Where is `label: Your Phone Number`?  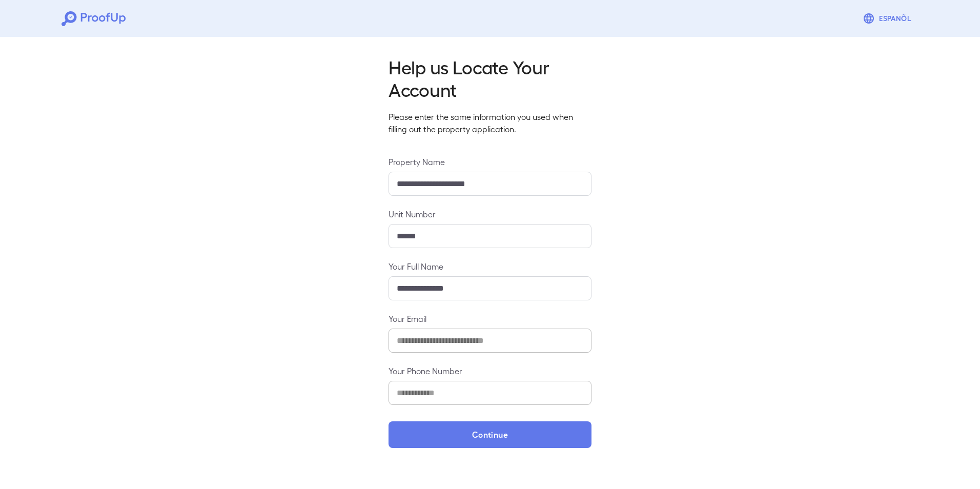
label: Your Phone Number is located at coordinates (490, 370).